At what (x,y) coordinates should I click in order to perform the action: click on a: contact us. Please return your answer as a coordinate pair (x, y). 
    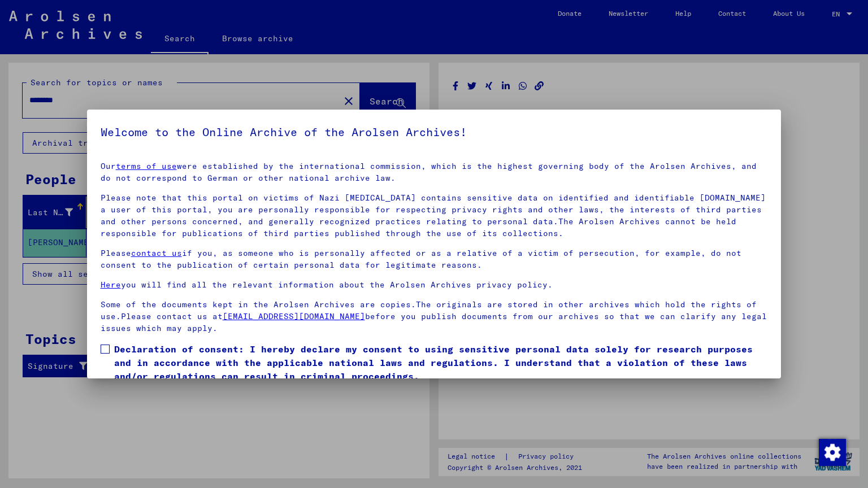
    Looking at the image, I should click on (157, 253).